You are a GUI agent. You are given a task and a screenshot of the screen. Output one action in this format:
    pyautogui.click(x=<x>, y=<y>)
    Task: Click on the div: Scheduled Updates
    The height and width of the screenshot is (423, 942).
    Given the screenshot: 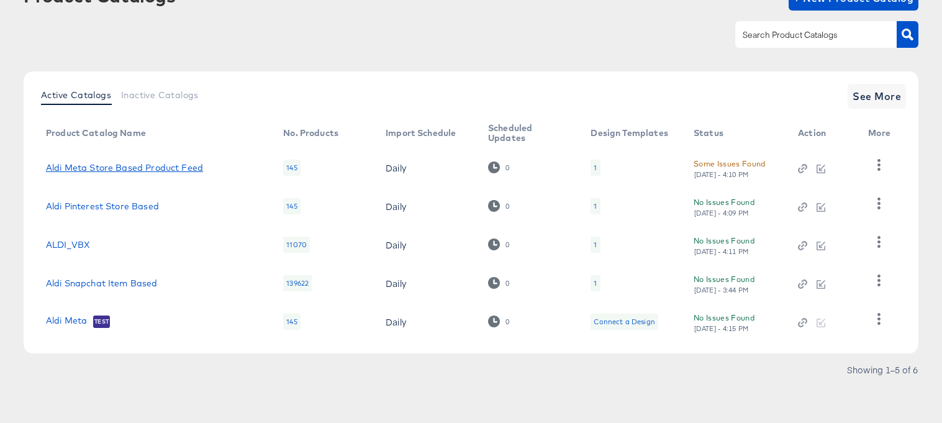 What is the action you would take?
    pyautogui.click(x=527, y=133)
    